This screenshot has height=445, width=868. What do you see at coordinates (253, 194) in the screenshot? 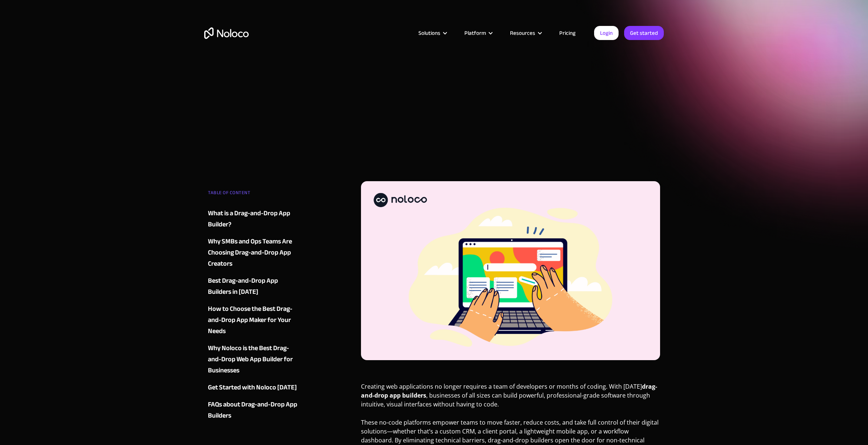
I see `div: TABLE OF CONTENT` at bounding box center [253, 194].